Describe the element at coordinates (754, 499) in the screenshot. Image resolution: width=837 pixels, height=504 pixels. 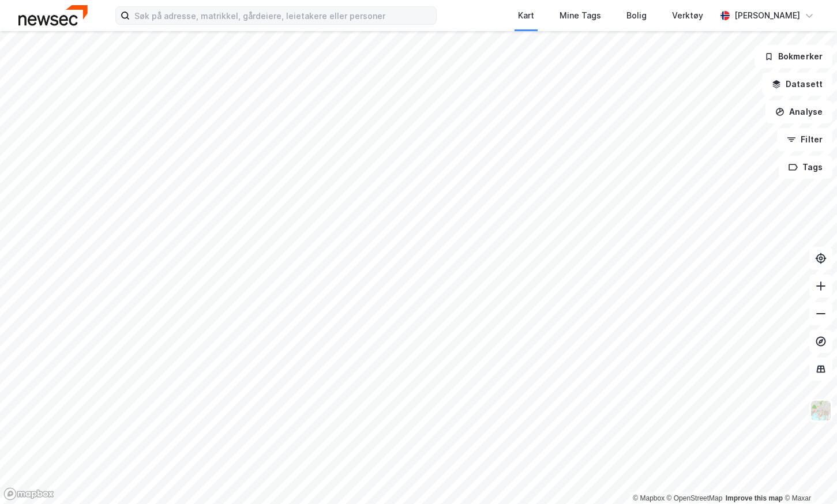
I see `a: Improve this map` at that location.